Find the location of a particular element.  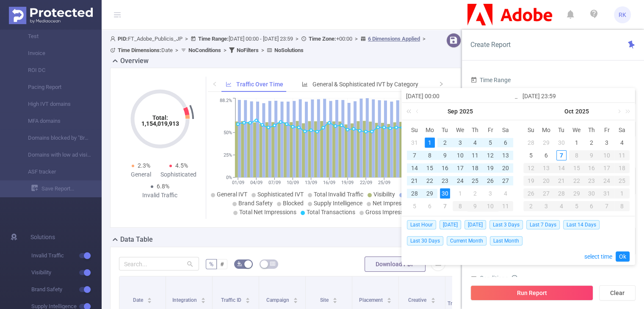

a: Test is located at coordinates (54, 37).